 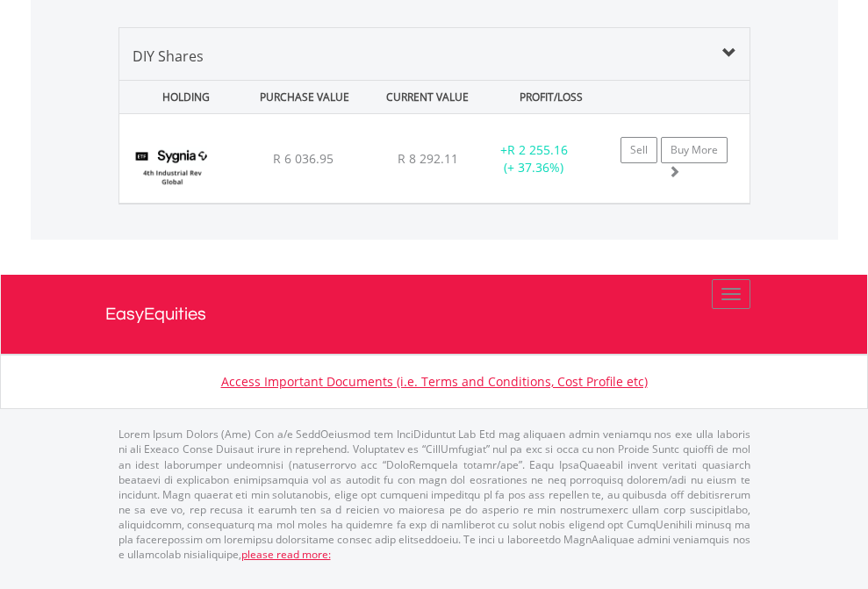 What do you see at coordinates (537, 150) in the screenshot?
I see `span: R 2 255.16` at bounding box center [537, 150].